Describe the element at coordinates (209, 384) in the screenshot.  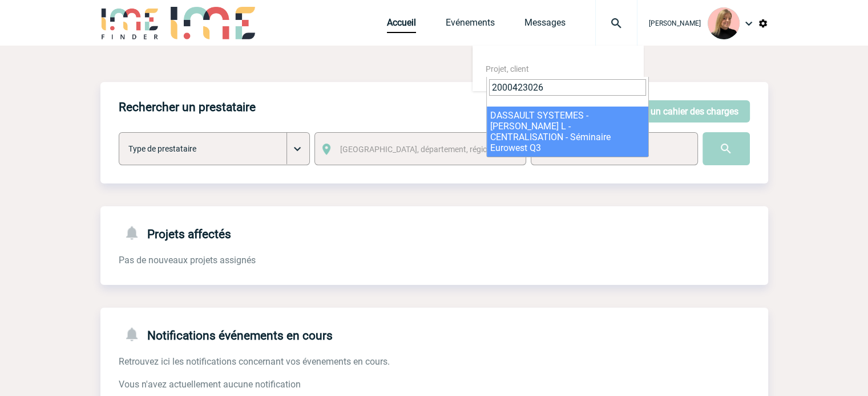
I see `span: Vous n'avez actuellement aucune notification` at that location.